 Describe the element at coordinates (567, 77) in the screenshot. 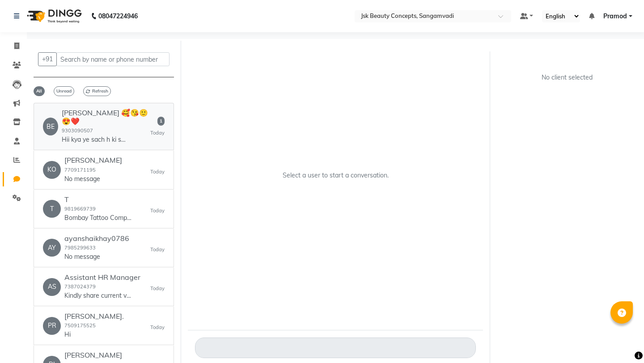

I see `div: No client selected` at that location.